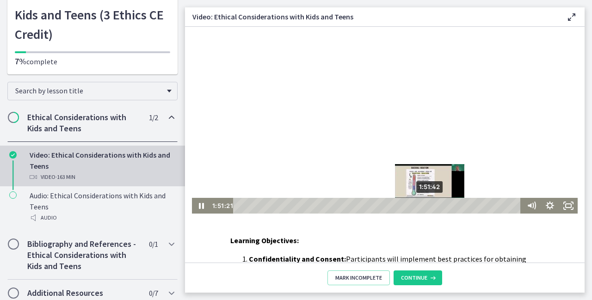 The image size is (592, 300). I want to click on button: Mark Incomplete, so click(358, 278).